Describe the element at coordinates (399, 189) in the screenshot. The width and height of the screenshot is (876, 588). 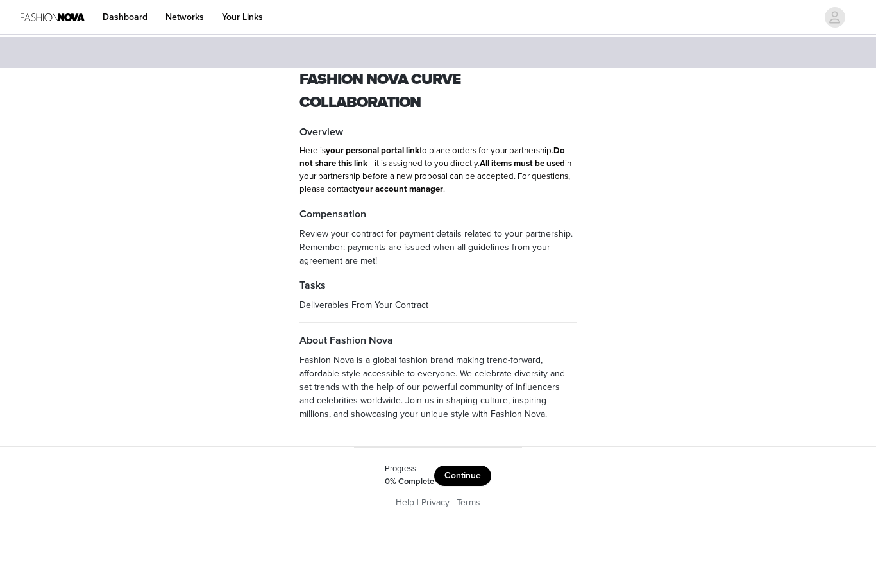
I see `strong: your account manager` at that location.